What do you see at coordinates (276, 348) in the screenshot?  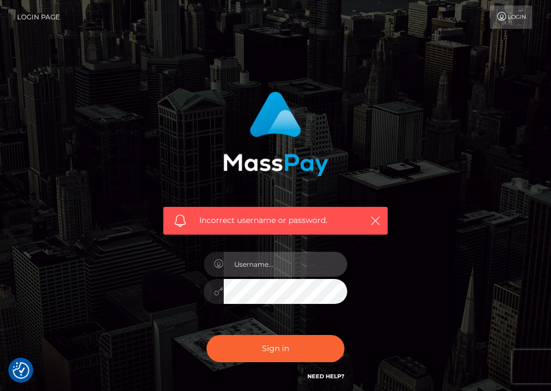 I see `button: Sign in` at bounding box center [276, 348].